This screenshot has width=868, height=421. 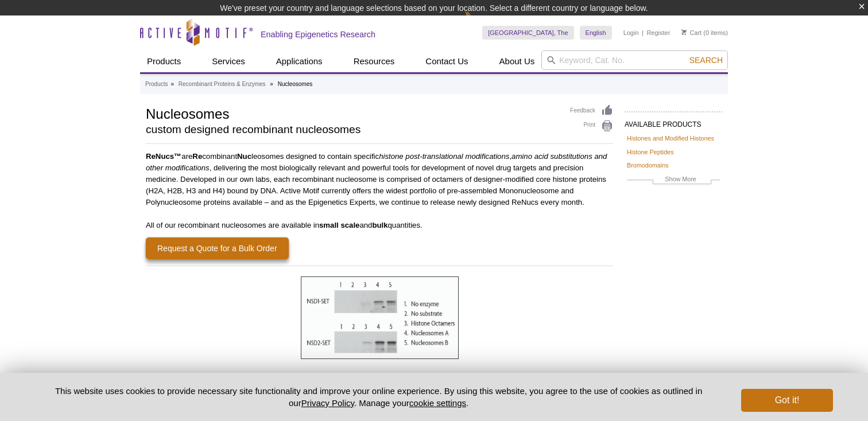 What do you see at coordinates (648, 165) in the screenshot?
I see `a: Bromodomains` at bounding box center [648, 165].